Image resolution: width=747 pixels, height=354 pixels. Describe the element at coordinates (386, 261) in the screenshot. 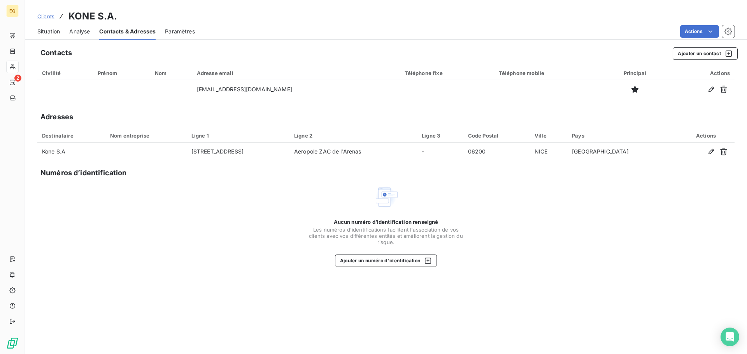

I see `button: Ajouter un numéro d’identification` at that location.